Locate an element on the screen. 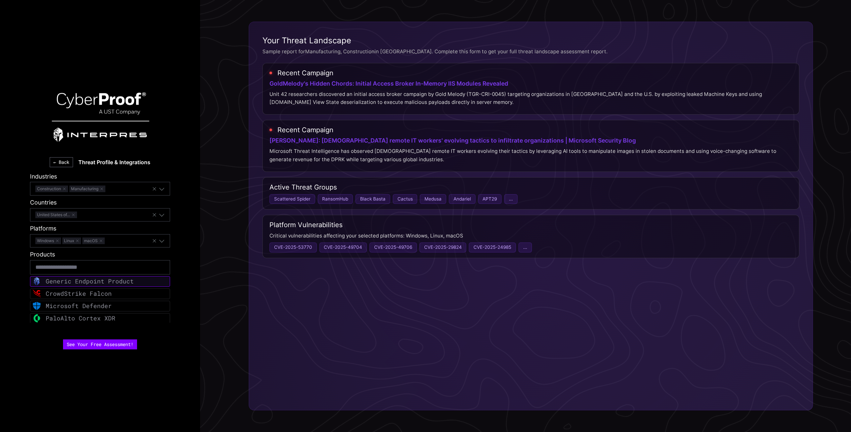 Image resolution: width=851 pixels, height=432 pixels. span: Medusa is located at coordinates (433, 199).